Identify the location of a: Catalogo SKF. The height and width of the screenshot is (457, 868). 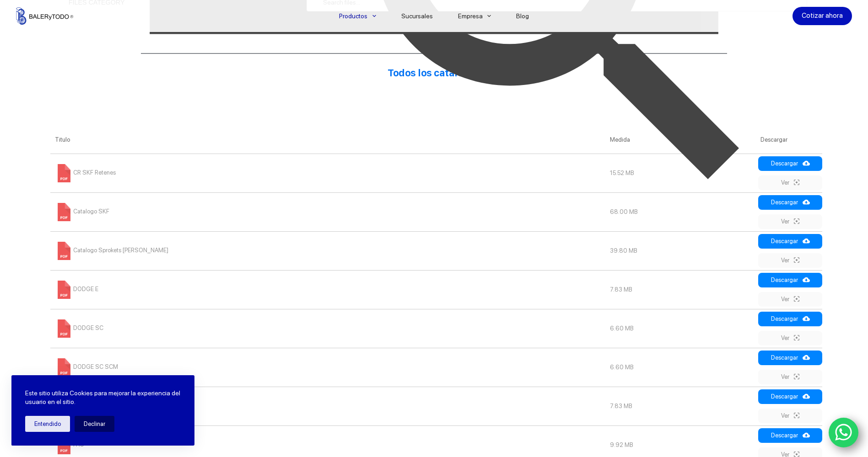
(82, 211).